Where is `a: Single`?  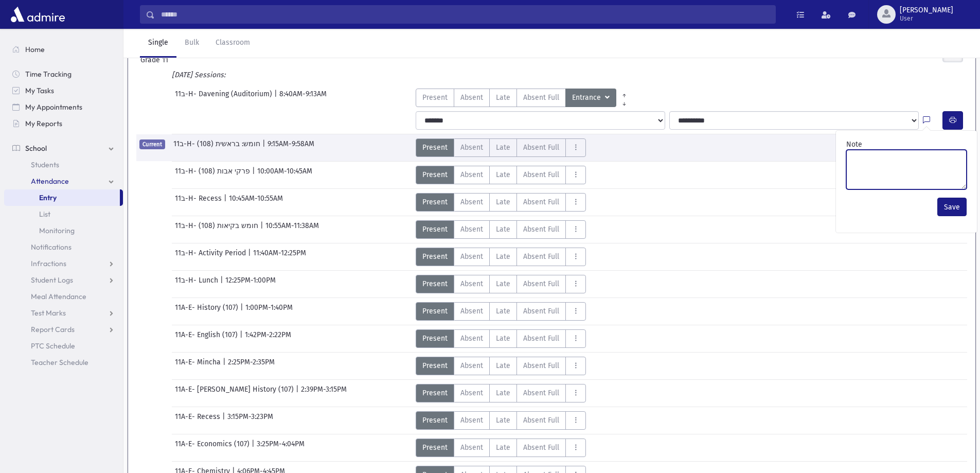
a: Single is located at coordinates (158, 43).